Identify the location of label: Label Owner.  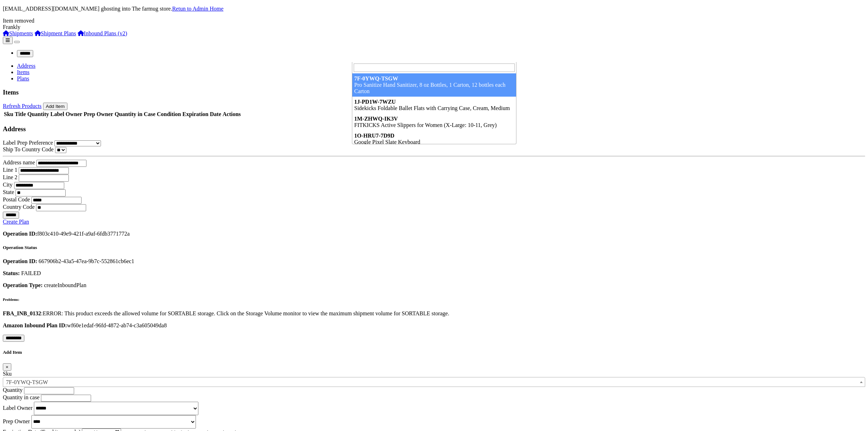
(18, 407).